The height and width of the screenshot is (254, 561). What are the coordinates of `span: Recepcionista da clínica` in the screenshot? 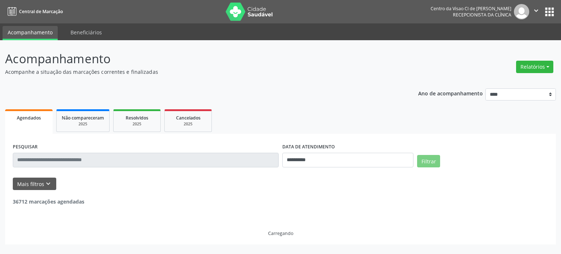 It's located at (482, 15).